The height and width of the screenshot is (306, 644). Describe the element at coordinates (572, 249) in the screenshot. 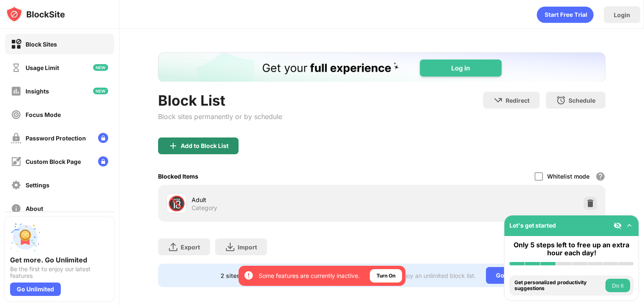

I see `div: Only 5 steps left to free up an extra hour each day!` at that location.